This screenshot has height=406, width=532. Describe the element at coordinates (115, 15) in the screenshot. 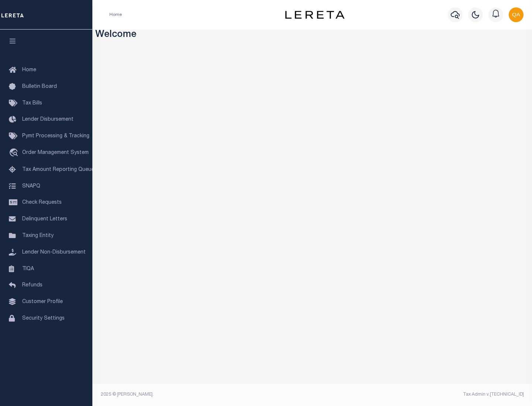

I see `li: Home` at that location.